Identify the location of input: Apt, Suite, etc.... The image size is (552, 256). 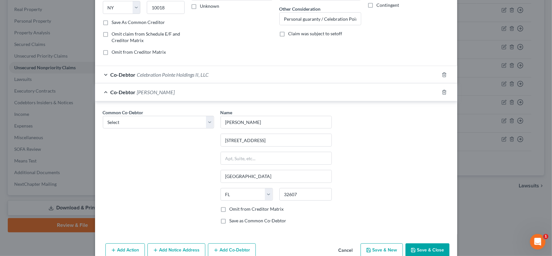
(276, 158).